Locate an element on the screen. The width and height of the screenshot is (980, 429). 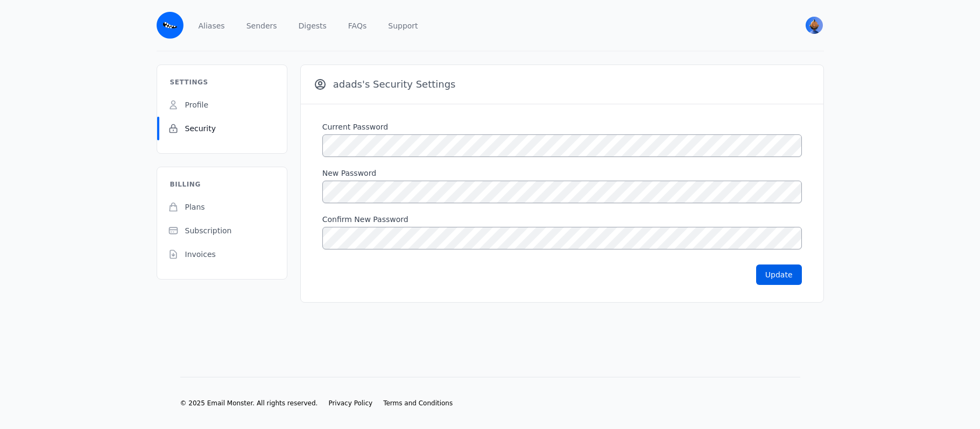
span: Profile is located at coordinates (197, 105).